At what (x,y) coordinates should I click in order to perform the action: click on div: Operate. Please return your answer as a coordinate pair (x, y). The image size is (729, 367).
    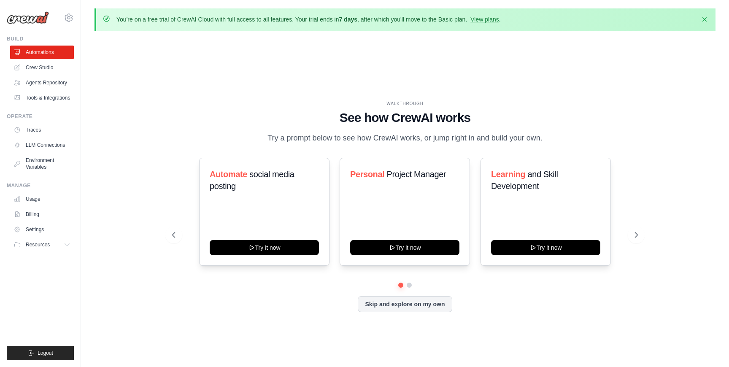
    Looking at the image, I should click on (40, 116).